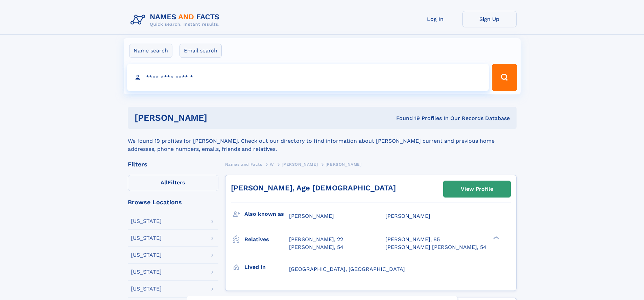 The image size is (644, 300). Describe the element at coordinates (267, 267) in the screenshot. I see `h3: Lived in` at that location.